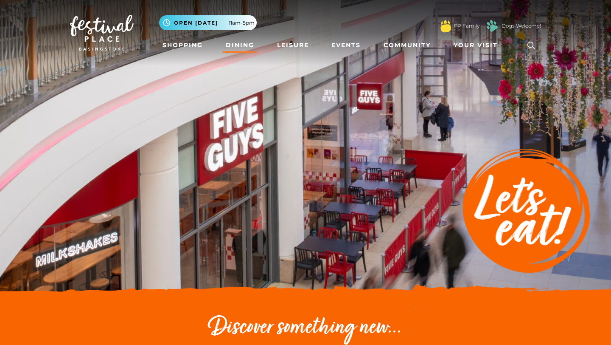 The image size is (611, 345). I want to click on span: Your Visit, so click(476, 45).